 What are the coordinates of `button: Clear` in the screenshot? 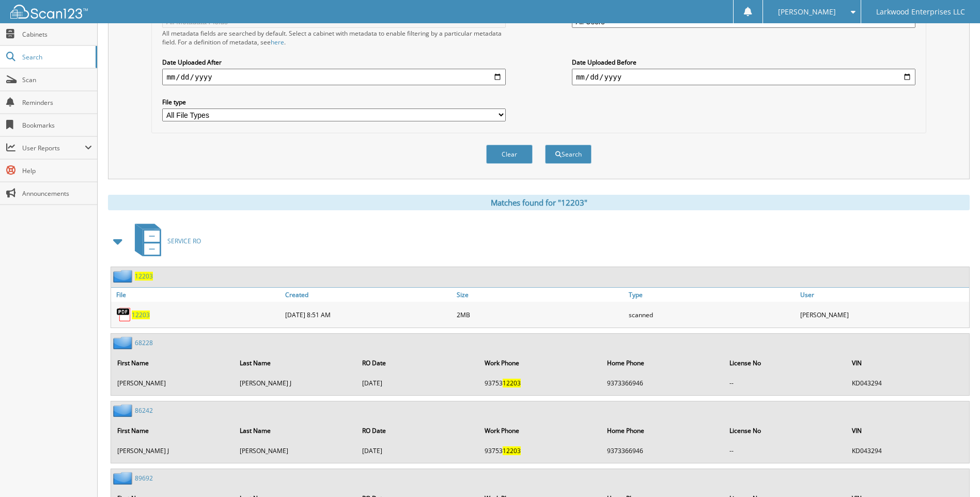 It's located at (510, 154).